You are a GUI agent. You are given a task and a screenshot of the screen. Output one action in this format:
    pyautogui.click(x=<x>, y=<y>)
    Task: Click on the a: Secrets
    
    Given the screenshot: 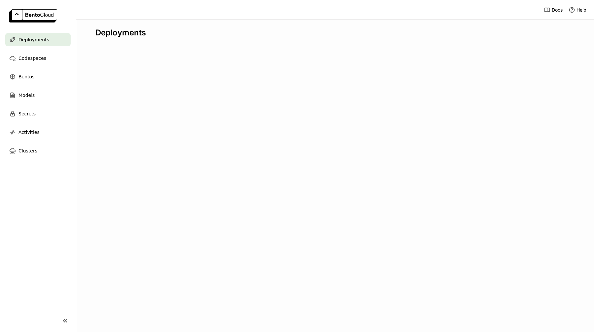 What is the action you would take?
    pyautogui.click(x=38, y=114)
    